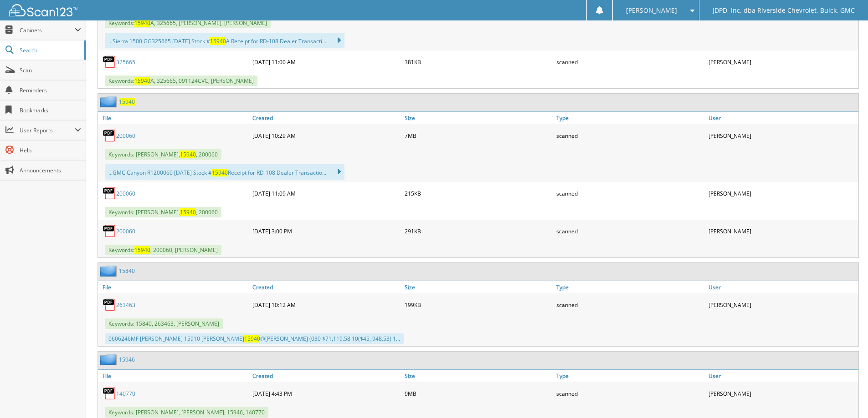 The width and height of the screenshot is (868, 418). Describe the element at coordinates (50, 90) in the screenshot. I see `span: Reminders` at that location.